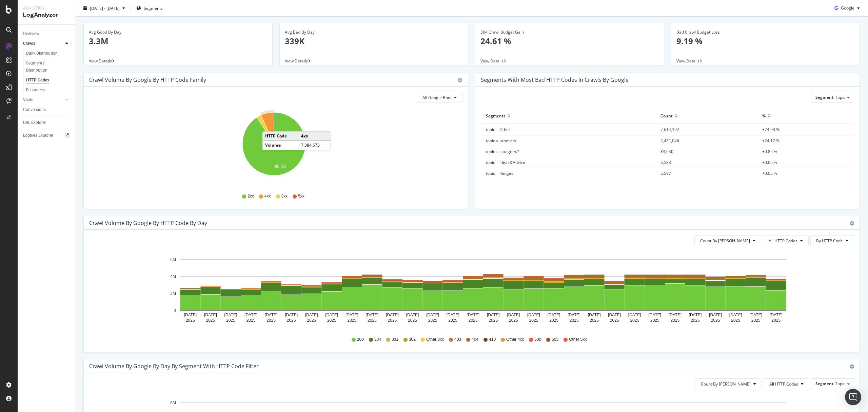 This screenshot has width=868, height=412. I want to click on div: Segments Distribution, so click(44, 67).